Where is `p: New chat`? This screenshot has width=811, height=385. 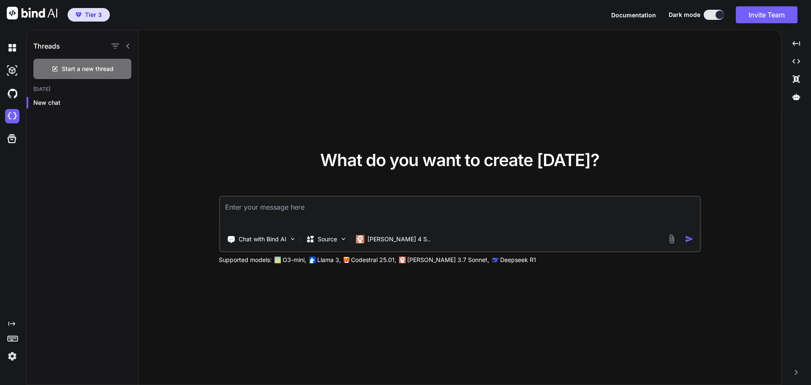
p: New chat is located at coordinates (86, 103).